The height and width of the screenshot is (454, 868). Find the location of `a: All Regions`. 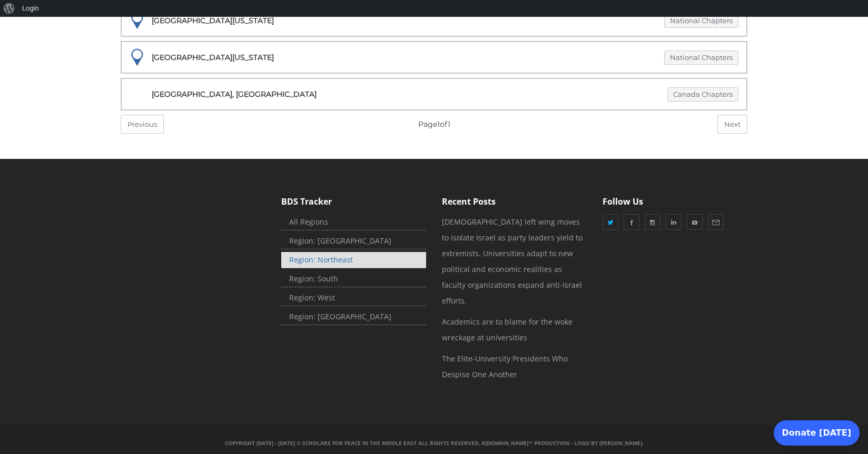

a: All Regions is located at coordinates (354, 222).